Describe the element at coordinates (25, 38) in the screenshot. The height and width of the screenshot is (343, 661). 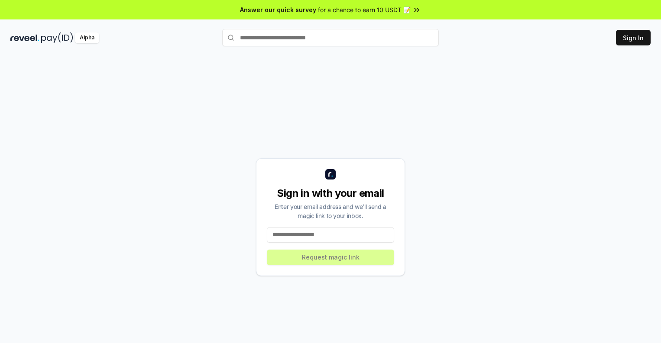
I see `img: reveel_dark` at that location.